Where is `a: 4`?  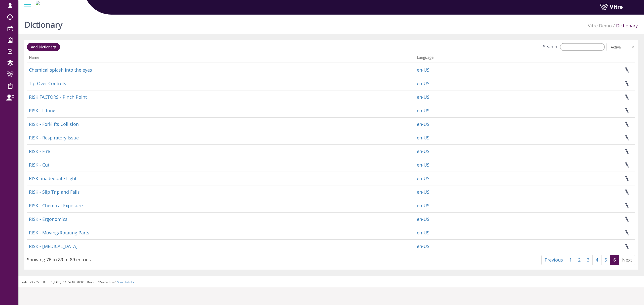
a: 4 is located at coordinates (597, 260).